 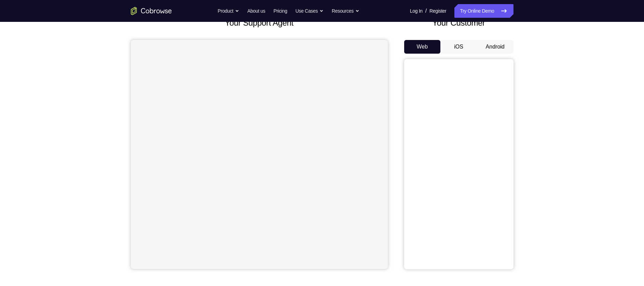 What do you see at coordinates (459, 23) in the screenshot?
I see `h2: Your Customer` at bounding box center [459, 23].